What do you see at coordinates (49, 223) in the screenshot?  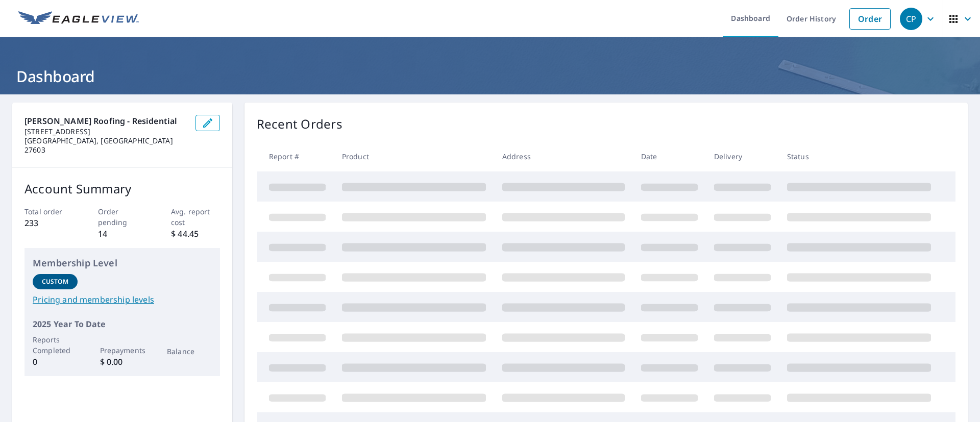 I see `p: 233` at bounding box center [49, 223].